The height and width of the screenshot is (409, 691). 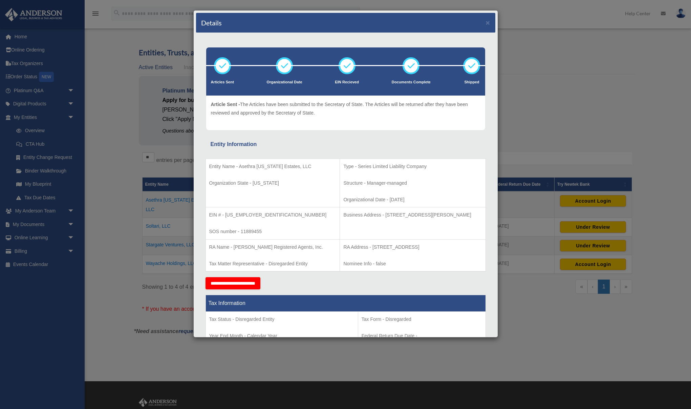 What do you see at coordinates (345, 303) in the screenshot?
I see `th: Tax Information` at bounding box center [345, 303].